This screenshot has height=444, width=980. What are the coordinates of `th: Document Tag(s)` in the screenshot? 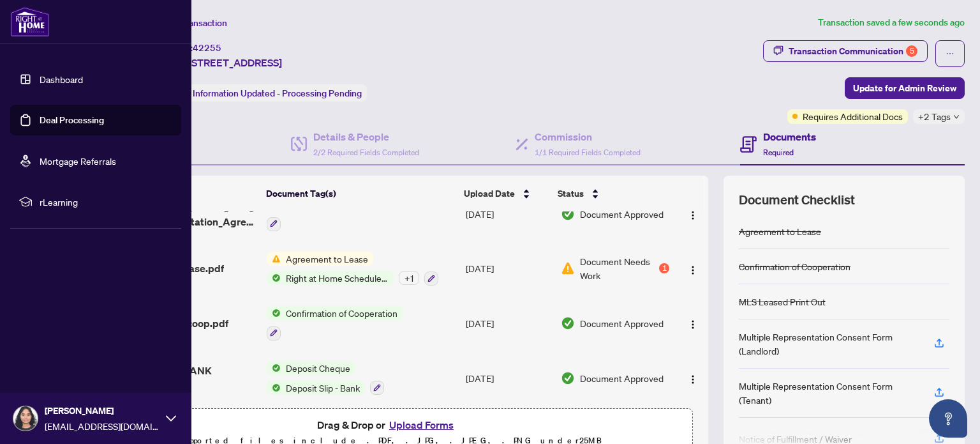 It's located at (360, 194).